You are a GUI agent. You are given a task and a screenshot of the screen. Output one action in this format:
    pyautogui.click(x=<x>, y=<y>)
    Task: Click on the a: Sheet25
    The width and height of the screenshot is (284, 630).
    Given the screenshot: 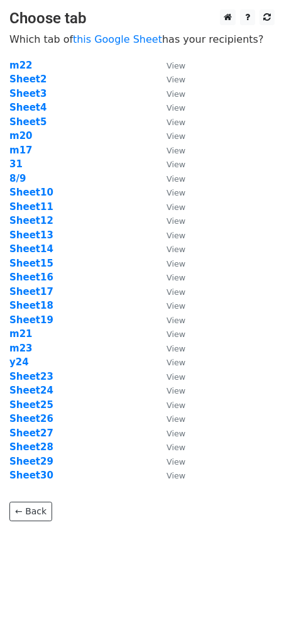 What is the action you would take?
    pyautogui.click(x=31, y=405)
    